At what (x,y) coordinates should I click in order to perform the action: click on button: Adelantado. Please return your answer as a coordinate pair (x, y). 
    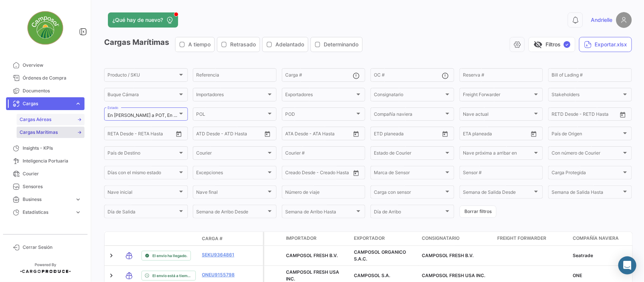
    Looking at the image, I should click on (285, 44).